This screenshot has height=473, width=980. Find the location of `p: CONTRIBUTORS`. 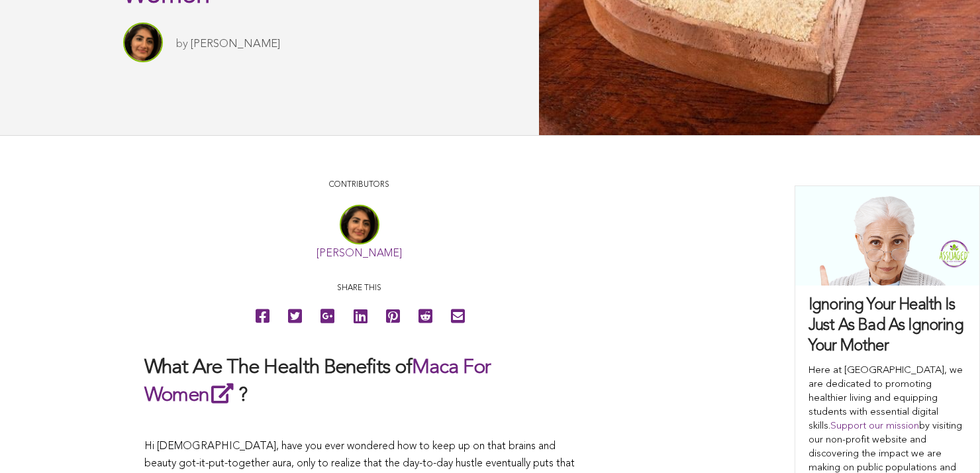

p: CONTRIBUTORS is located at coordinates (360, 185).